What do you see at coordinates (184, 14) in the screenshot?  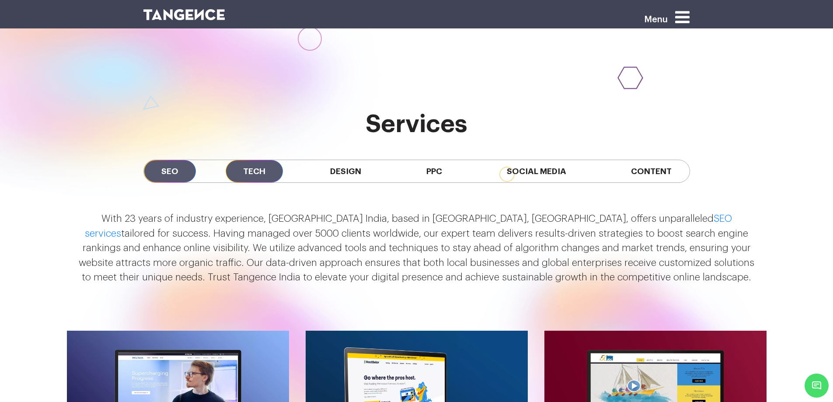 I see `img: logo SVG` at bounding box center [184, 14].